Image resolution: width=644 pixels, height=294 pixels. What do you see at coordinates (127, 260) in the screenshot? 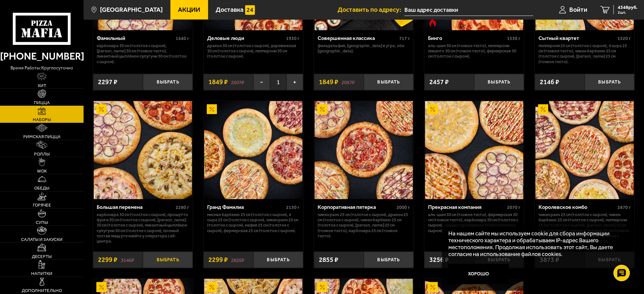
I see `s: 3146 ₽` at bounding box center [127, 260].